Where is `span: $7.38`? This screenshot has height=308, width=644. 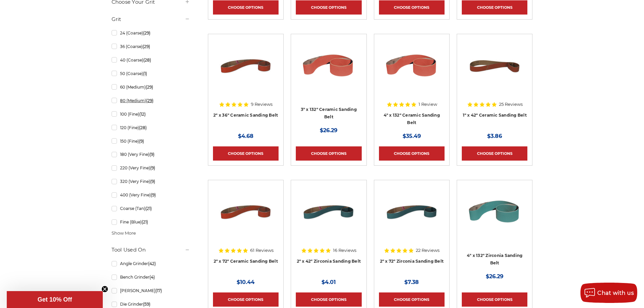
span: $7.38 is located at coordinates (411, 282).